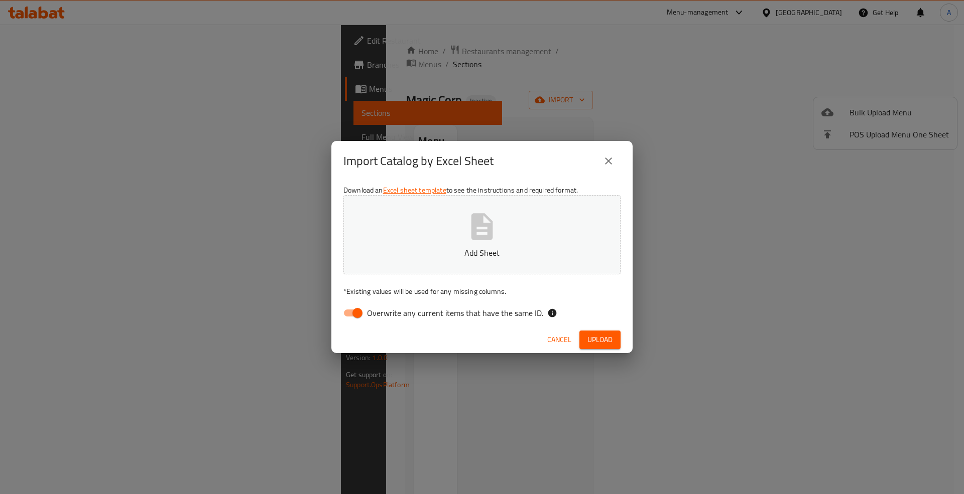  What do you see at coordinates (600, 340) in the screenshot?
I see `button: Upload` at bounding box center [600, 340].